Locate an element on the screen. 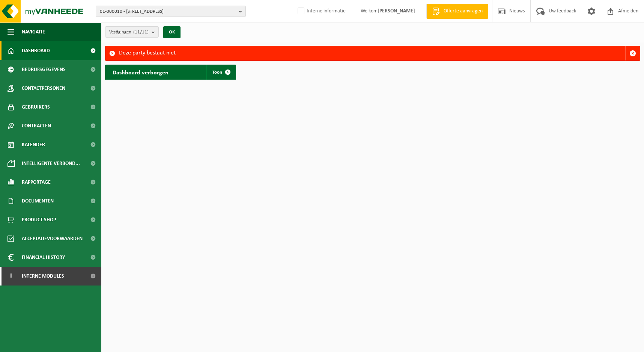 The height and width of the screenshot is (352, 644). a: Toon is located at coordinates (221, 72).